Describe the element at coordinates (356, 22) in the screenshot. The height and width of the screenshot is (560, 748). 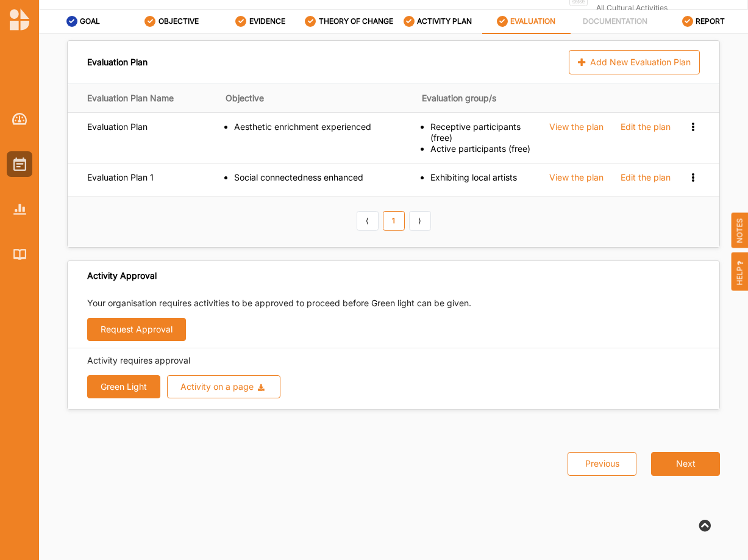
I see `label: THEORY OF CHANGE` at that location.